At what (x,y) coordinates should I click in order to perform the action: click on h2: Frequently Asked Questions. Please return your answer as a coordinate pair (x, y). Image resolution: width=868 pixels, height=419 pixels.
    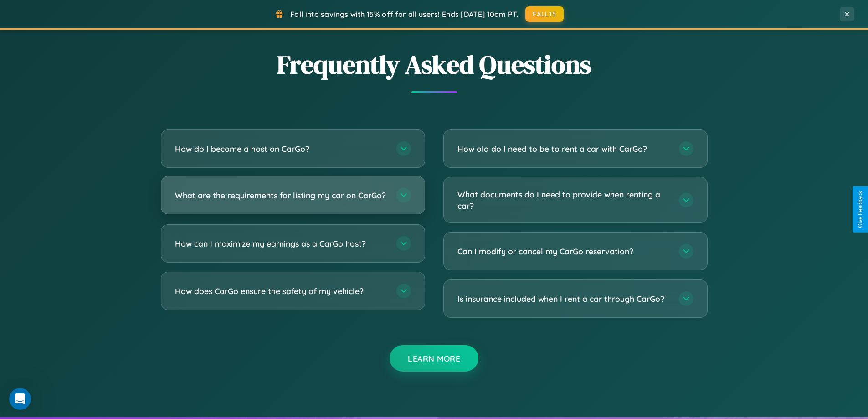
    Looking at the image, I should click on (434, 64).